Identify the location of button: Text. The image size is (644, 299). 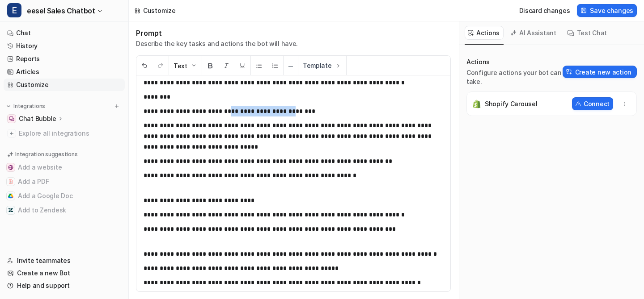
(185, 66).